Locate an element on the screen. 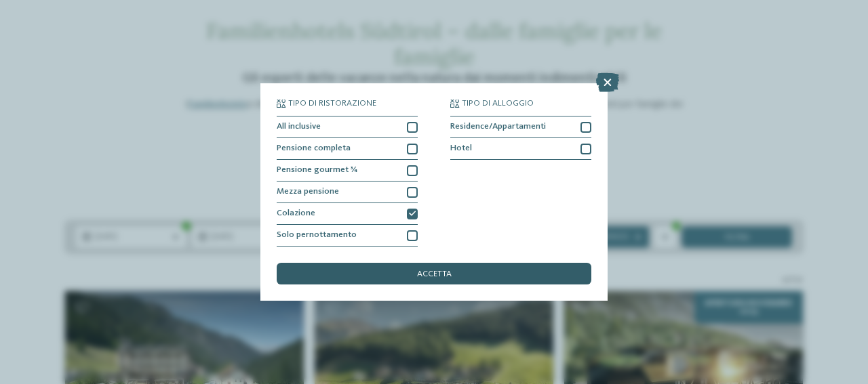 This screenshot has width=868, height=384. span: Colazione is located at coordinates (295, 214).